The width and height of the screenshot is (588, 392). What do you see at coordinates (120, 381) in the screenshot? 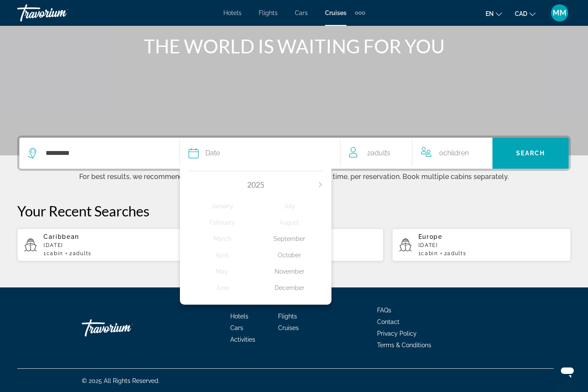
I see `span: © 2025 All Rights Reserved.` at bounding box center [120, 381].